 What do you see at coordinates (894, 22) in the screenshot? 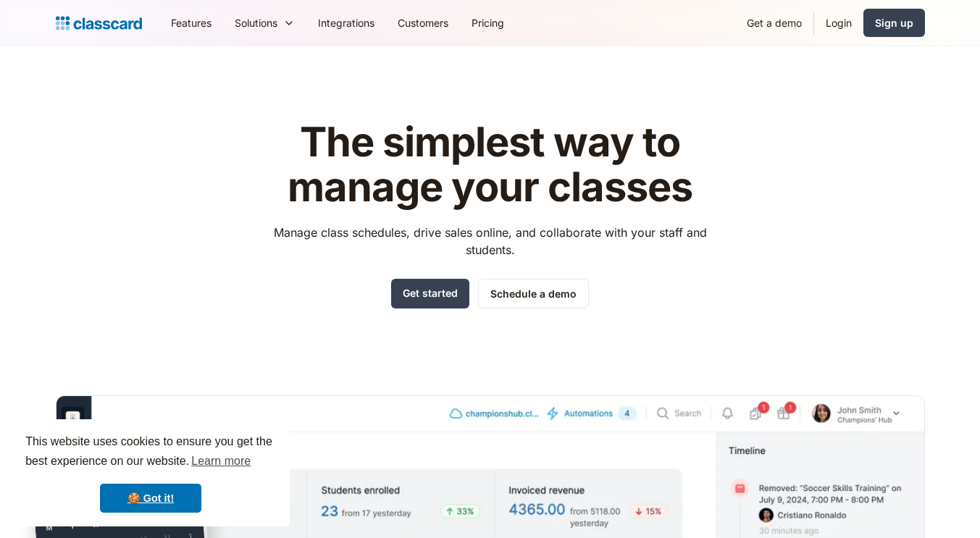
I see `div: Sign up` at bounding box center [894, 22].